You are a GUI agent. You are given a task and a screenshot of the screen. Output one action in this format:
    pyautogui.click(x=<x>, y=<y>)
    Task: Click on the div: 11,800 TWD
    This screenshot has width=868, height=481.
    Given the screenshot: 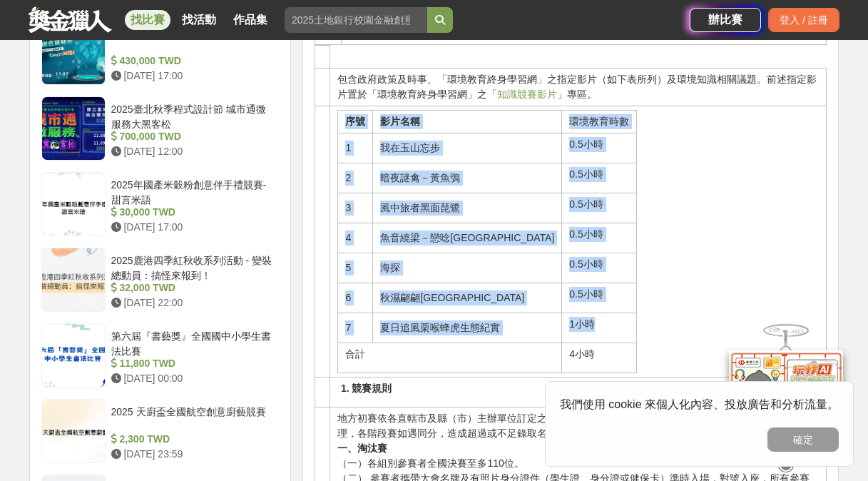 What is the action you would take?
    pyautogui.click(x=192, y=363)
    